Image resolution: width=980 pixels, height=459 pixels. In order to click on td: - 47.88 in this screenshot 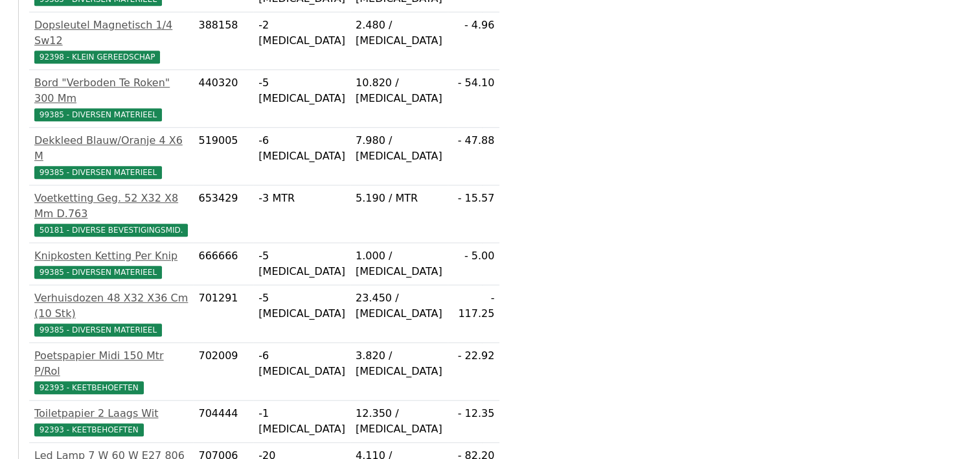, I will do `click(474, 156)`.